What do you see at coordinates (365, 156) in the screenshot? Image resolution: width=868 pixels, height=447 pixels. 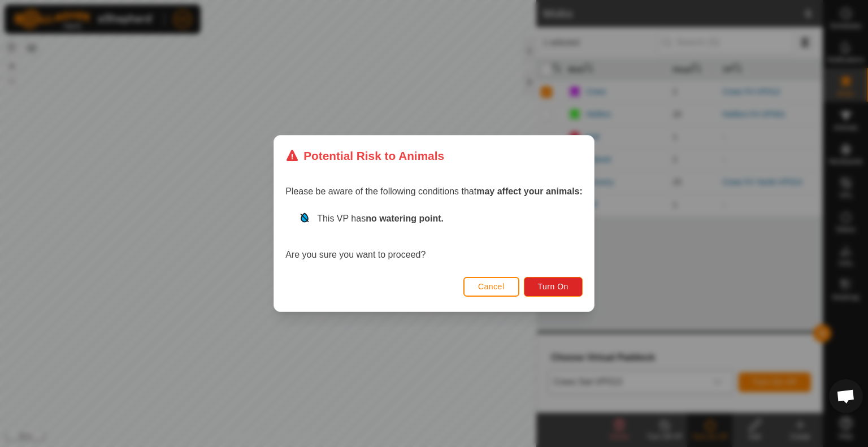 I see `div: Potential Risk to Animals` at bounding box center [365, 156].